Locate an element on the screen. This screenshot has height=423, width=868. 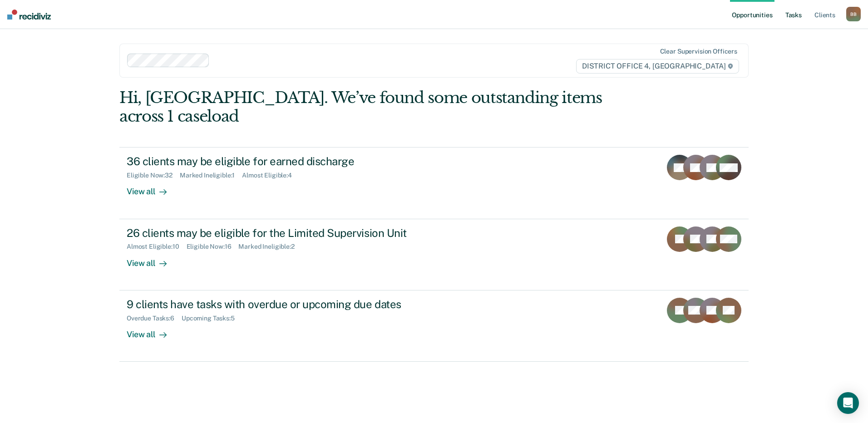
a: 26 clients may be eligible for the Limited Supervision UnitAlmost Eligible:10Eligible Now:16Marke... is located at coordinates (434, 255).